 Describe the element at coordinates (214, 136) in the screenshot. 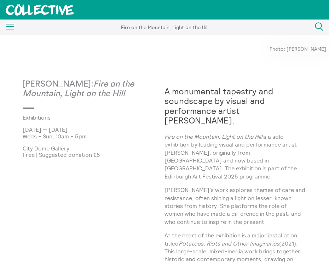

I see `em: Fire on the Mountain, Light on the Hill` at that location.